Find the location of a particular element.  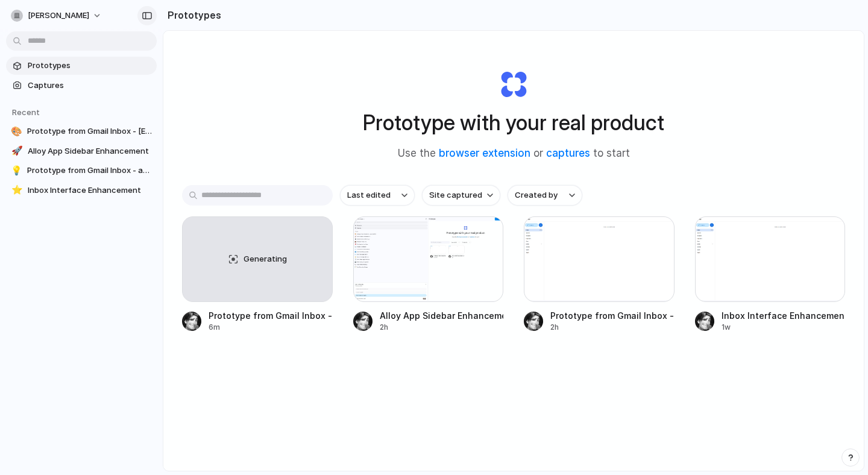

span: Generating is located at coordinates (265, 259).